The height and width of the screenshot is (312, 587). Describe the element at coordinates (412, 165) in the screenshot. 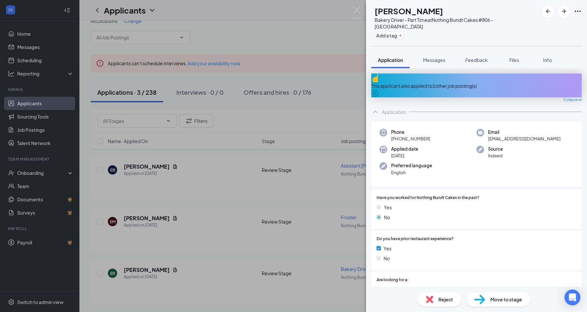

I see `span: Preferred language` at that location.